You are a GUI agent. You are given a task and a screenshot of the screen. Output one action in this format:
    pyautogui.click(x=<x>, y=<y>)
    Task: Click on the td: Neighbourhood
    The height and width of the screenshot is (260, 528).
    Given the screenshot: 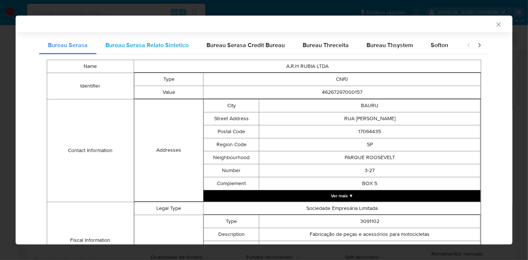 What is the action you would take?
    pyautogui.click(x=231, y=157)
    